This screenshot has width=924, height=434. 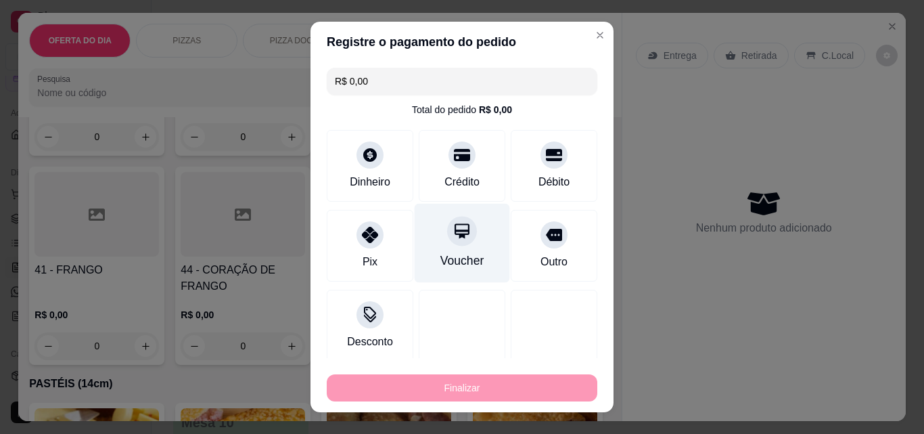 I want to click on div: Outro, so click(x=554, y=262).